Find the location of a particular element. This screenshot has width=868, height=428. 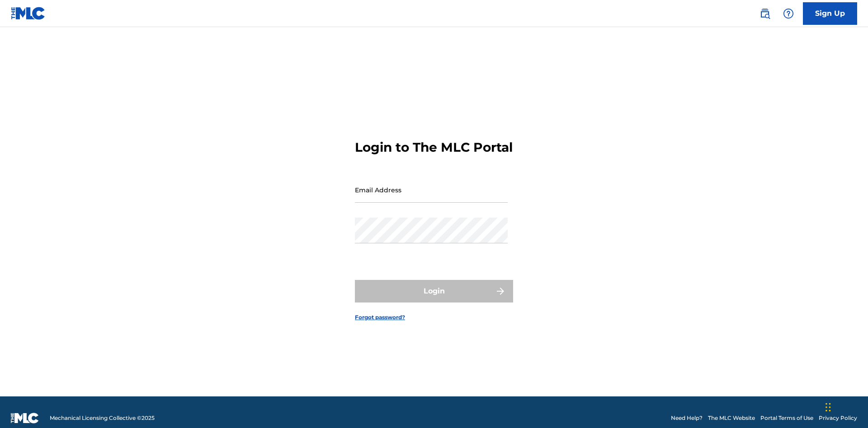

a: The MLC Website is located at coordinates (731, 418).